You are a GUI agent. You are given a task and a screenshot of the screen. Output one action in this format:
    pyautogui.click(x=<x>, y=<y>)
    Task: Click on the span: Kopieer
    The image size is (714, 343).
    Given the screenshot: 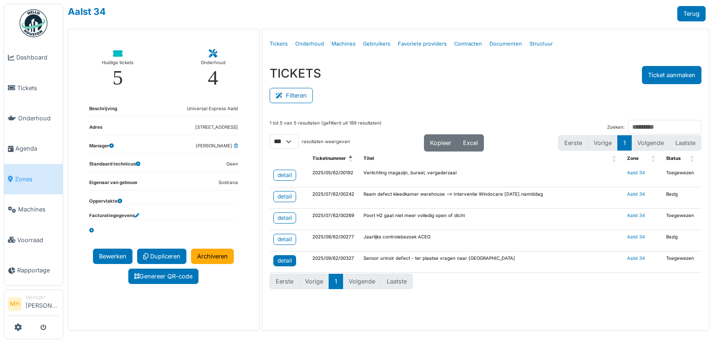 What is the action you would take?
    pyautogui.click(x=441, y=143)
    